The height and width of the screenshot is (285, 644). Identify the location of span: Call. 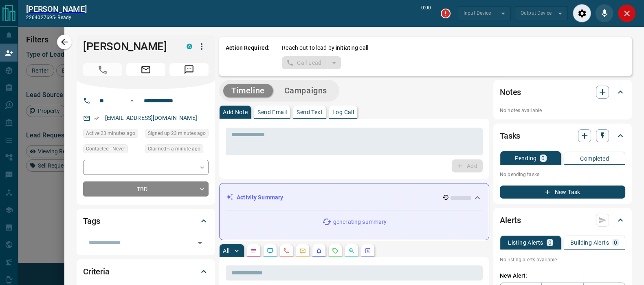
(102, 70).